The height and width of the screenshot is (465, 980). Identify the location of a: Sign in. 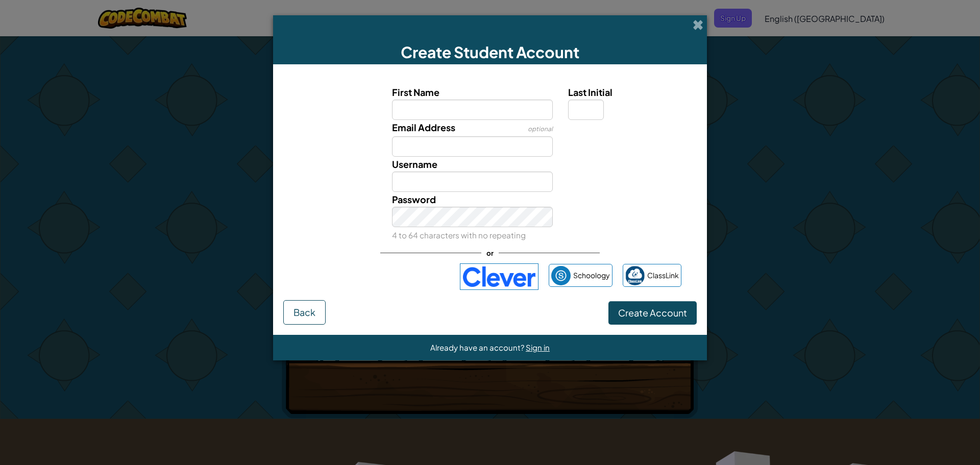
(538, 347).